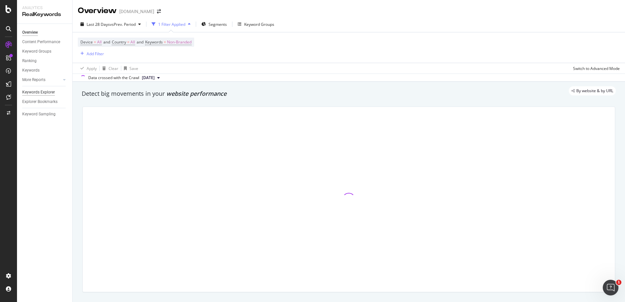 The height and width of the screenshot is (302, 625). I want to click on span: Last 28 Days, so click(98, 24).